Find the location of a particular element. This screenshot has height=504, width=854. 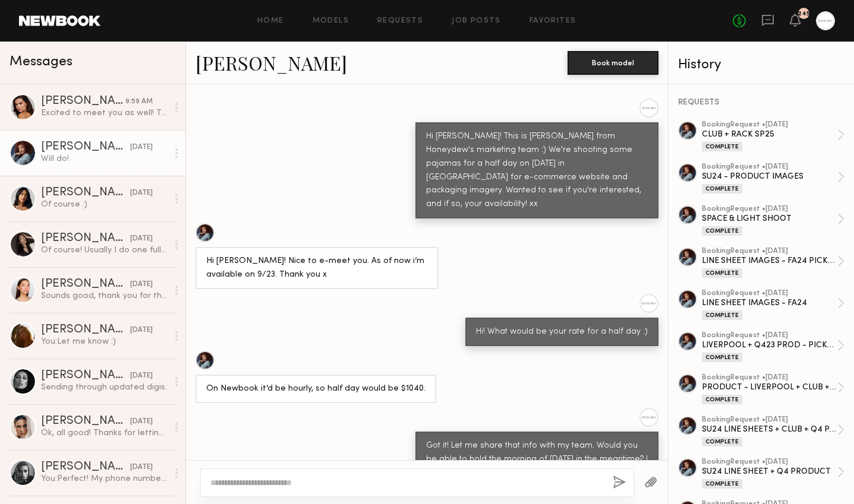

span: Messages is located at coordinates (41, 62).